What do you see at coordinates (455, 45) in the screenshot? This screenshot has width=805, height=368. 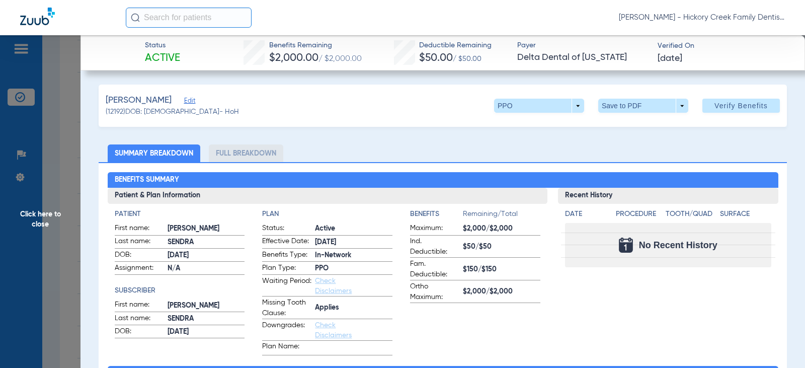 I see `span: Deductible Remaining` at bounding box center [455, 45].